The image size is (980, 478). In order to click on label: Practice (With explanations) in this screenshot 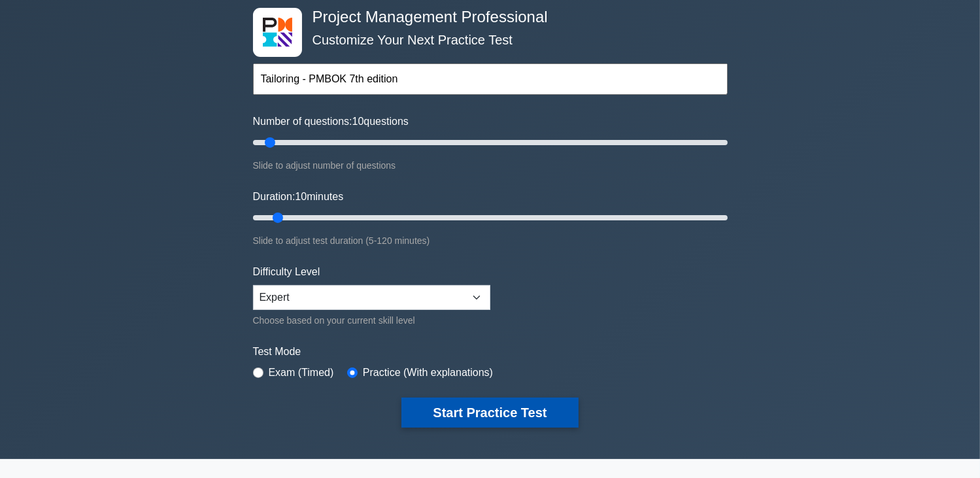, I will do `click(427, 373)`.